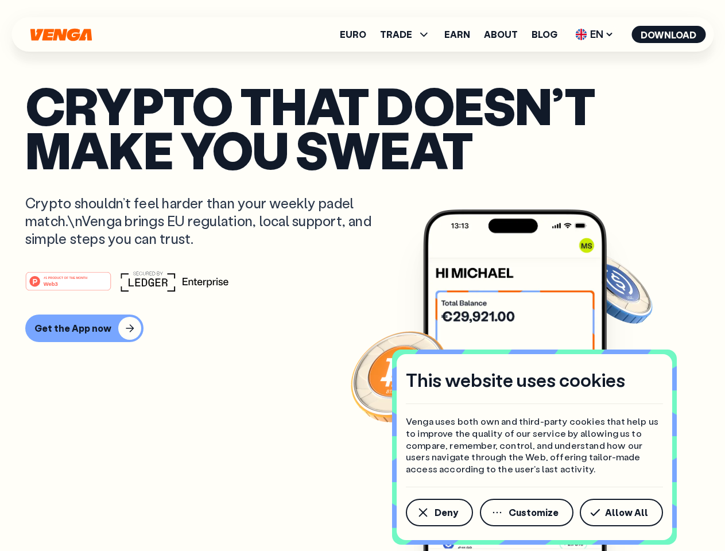 The height and width of the screenshot is (551, 725). I want to click on a: Euro, so click(353, 34).